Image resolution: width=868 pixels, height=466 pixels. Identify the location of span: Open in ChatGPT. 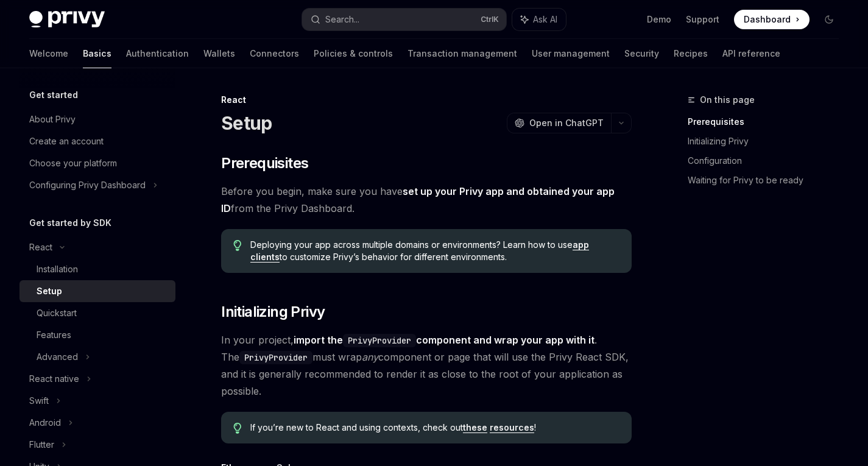
(567, 123).